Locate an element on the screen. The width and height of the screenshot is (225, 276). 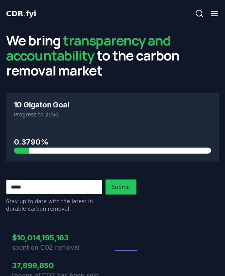
button: Submit is located at coordinates (121, 187).